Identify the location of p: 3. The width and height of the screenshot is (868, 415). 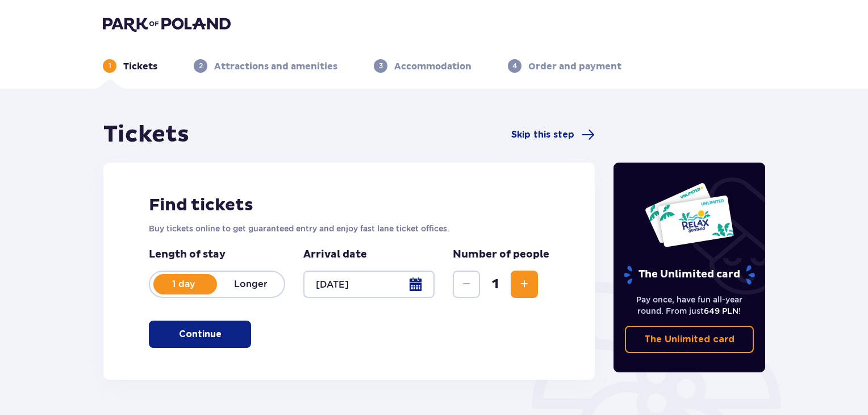
(381, 66).